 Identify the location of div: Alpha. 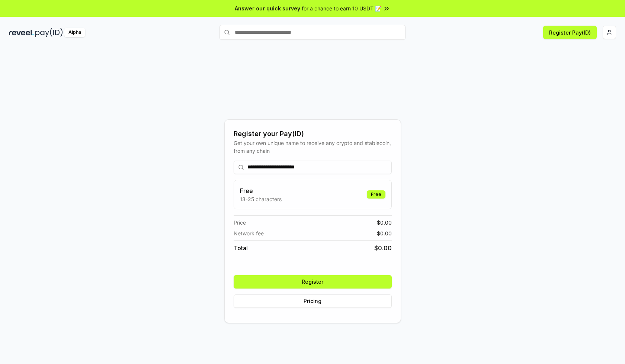
(75, 32).